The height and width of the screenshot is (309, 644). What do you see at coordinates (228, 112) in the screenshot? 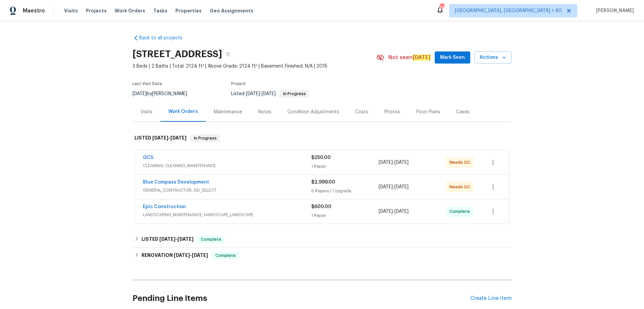
I see `div: Maintenance` at bounding box center [228, 112].